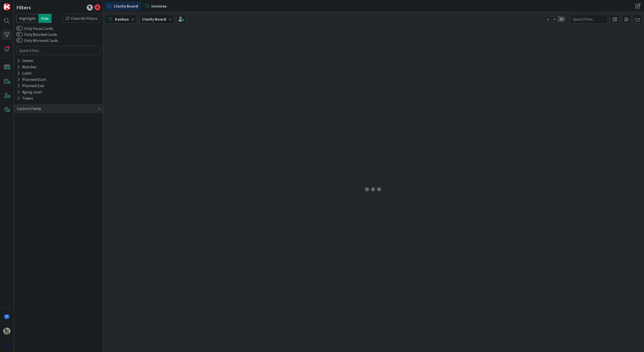 The height and width of the screenshot is (352, 644). What do you see at coordinates (19, 34) in the screenshot?
I see `button: Only Blocked Cards` at bounding box center [19, 34].